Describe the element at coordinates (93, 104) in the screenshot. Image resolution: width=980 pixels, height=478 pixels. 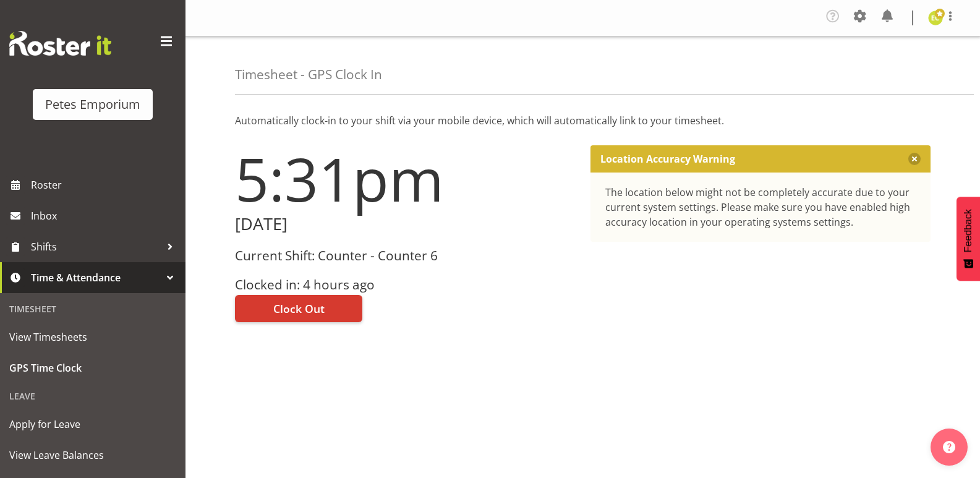
I see `div: Petes Emporium` at that location.